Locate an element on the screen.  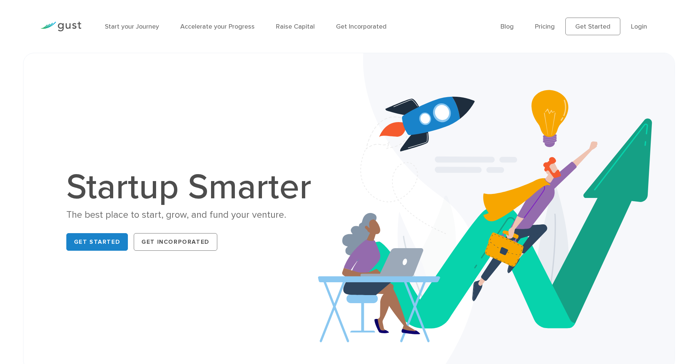
div: The best place to start, grow, and fund your venture. is located at coordinates (193, 215).